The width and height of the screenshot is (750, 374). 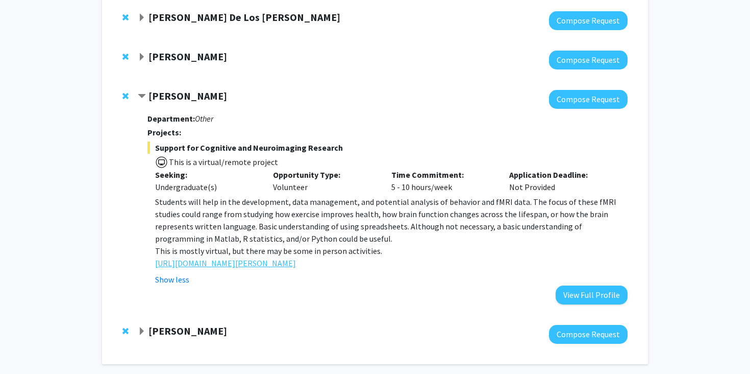 I want to click on span: Support for Cognitive and Neuroimaging Research, so click(x=387, y=148).